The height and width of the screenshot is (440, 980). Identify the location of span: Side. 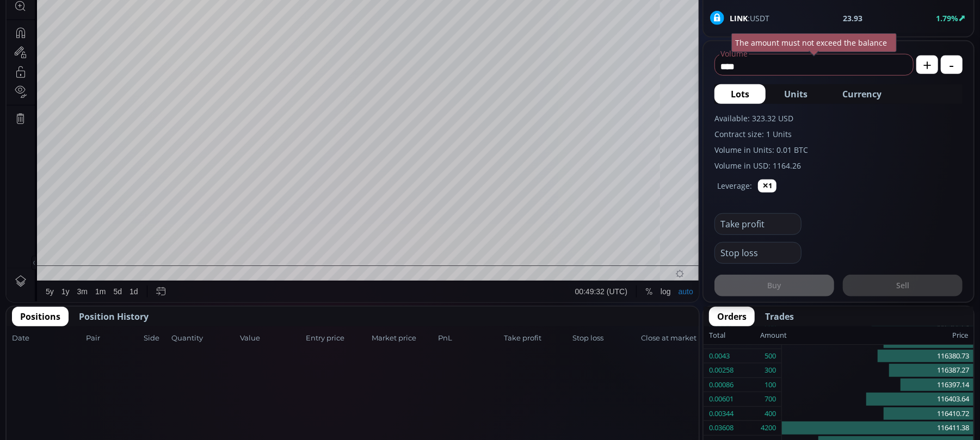
(155, 338).